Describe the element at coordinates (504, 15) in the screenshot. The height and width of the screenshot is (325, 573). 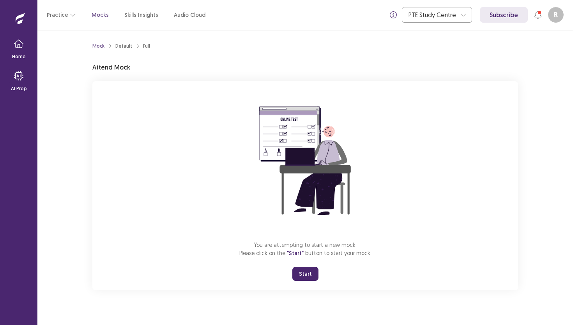
I see `a: Subscribe` at that location.